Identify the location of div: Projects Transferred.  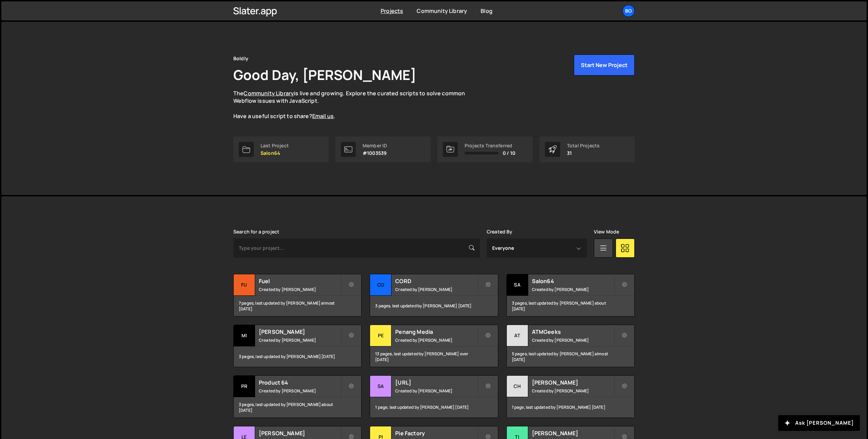
(490, 146).